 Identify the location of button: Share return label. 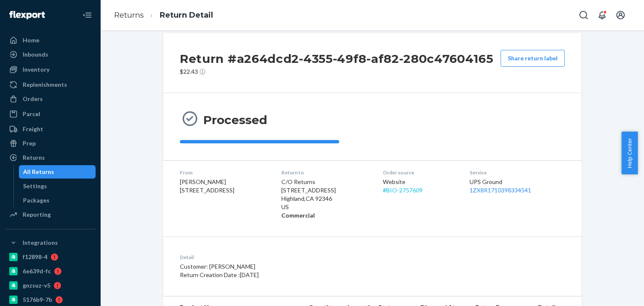
(533, 58).